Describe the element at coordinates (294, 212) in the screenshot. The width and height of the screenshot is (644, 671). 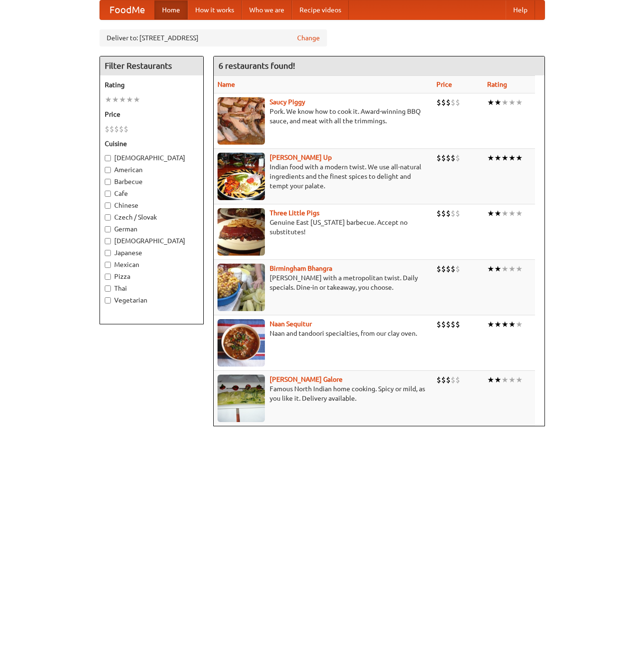
I see `a: Three Little Pigs` at that location.